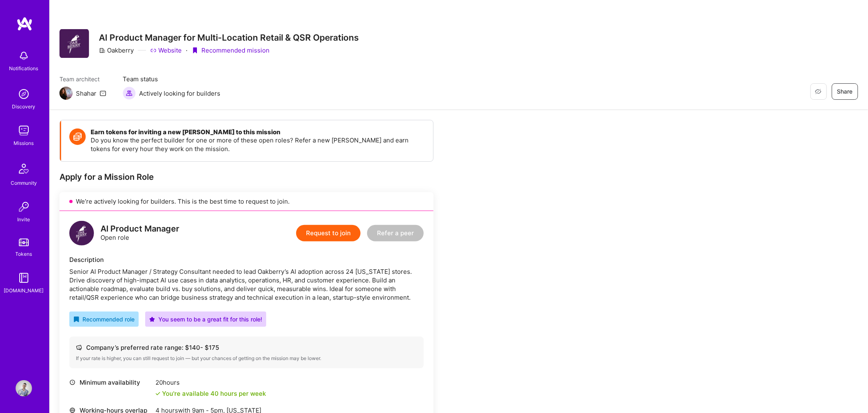  I want to click on div: Invite, so click(24, 219).